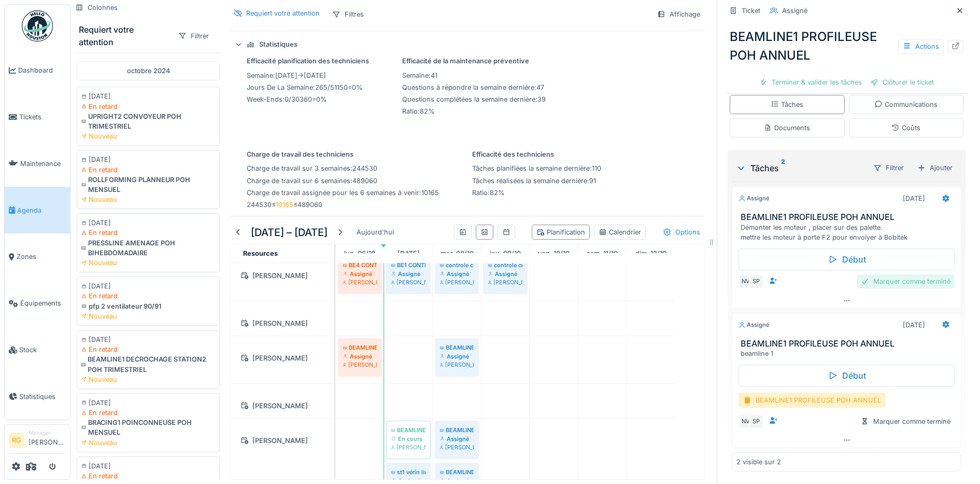 The width and height of the screenshot is (980, 484). What do you see at coordinates (298, 168) in the screenshot?
I see `span: Charge de travail sur 3 semaines` at bounding box center [298, 168].